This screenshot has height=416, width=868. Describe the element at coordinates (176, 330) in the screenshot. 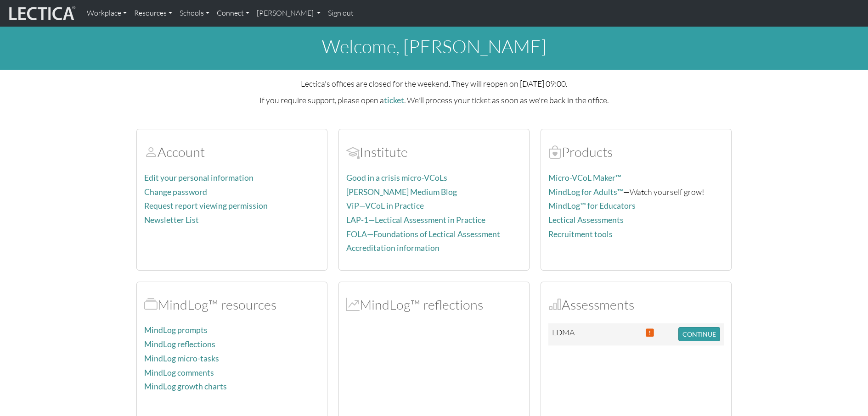

I see `a: MindLog prompts` at that location.